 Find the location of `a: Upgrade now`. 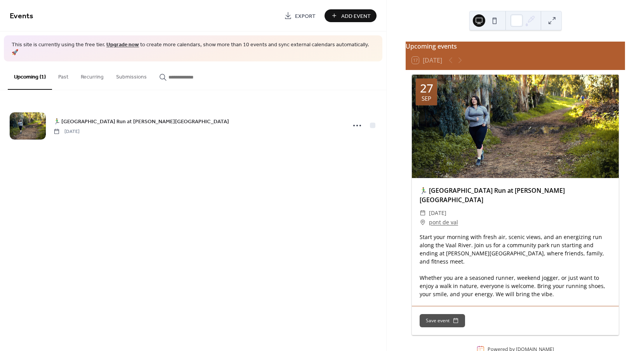

a: Upgrade now is located at coordinates (122, 45).